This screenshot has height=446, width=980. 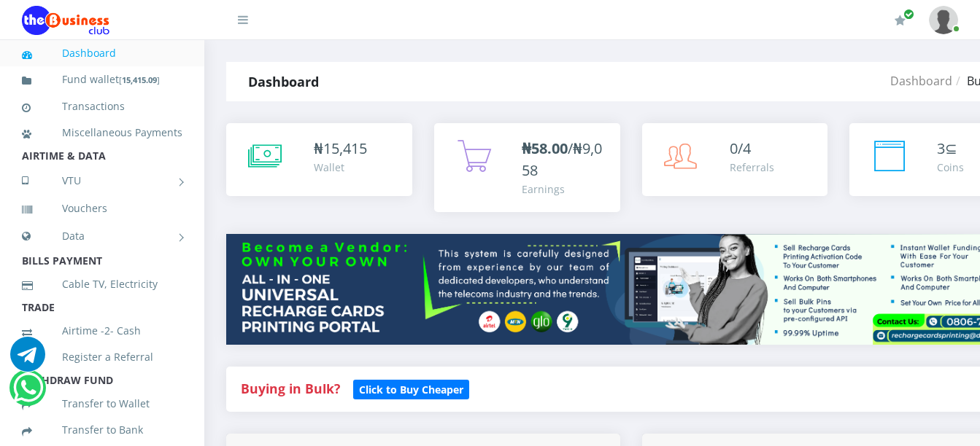 What do you see at coordinates (526, 167) in the screenshot?
I see `a: ₦58.00/₦9,058 Earnings` at bounding box center [526, 167].